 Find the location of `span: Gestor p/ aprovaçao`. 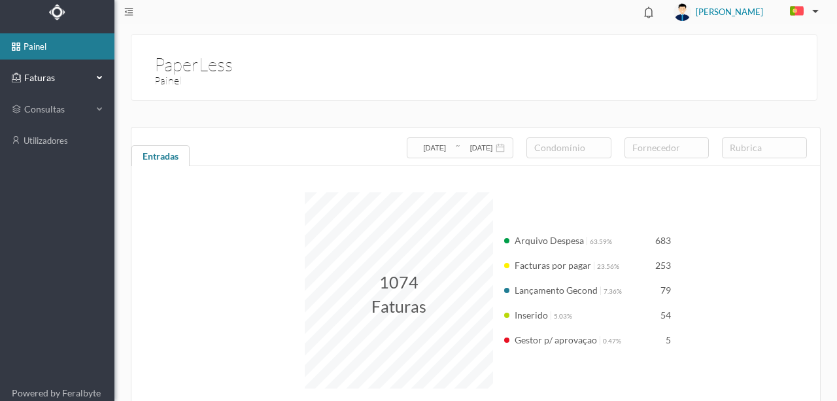

span: Gestor p/ aprovaçao is located at coordinates (556, 339).